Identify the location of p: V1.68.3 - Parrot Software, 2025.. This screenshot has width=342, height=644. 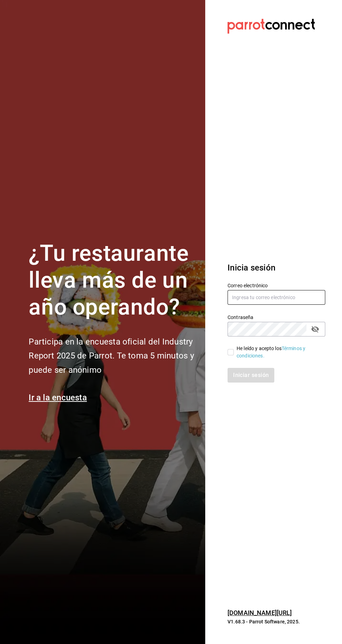
(276, 622).